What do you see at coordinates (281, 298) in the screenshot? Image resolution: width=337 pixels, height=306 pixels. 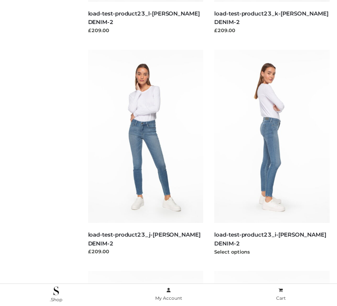 I see `span: Cart` at bounding box center [281, 298].